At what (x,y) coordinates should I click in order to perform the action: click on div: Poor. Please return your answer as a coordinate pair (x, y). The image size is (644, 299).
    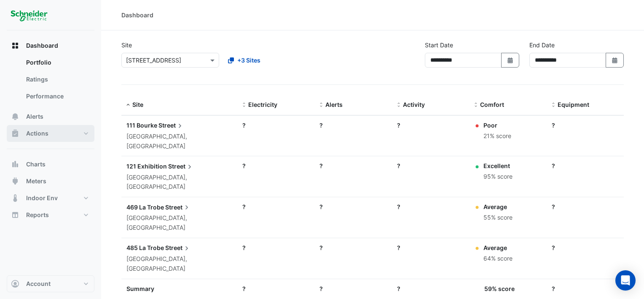
    Looking at the image, I should click on (498, 125).